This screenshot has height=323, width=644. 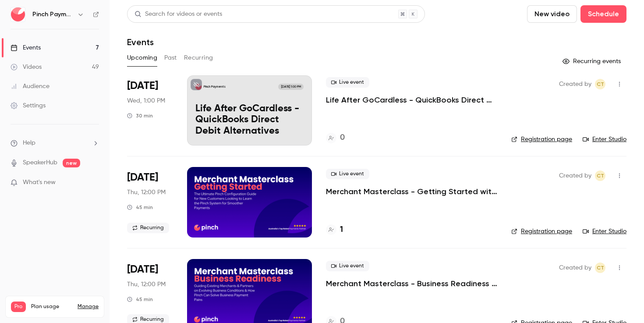 What do you see at coordinates (53, 15) in the screenshot?
I see `h6: Pinch Payments` at bounding box center [53, 15].